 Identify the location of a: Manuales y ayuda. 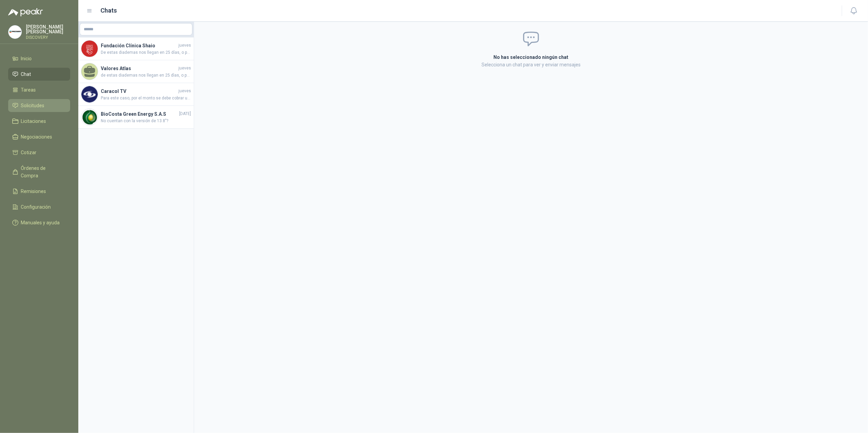
(39, 223).